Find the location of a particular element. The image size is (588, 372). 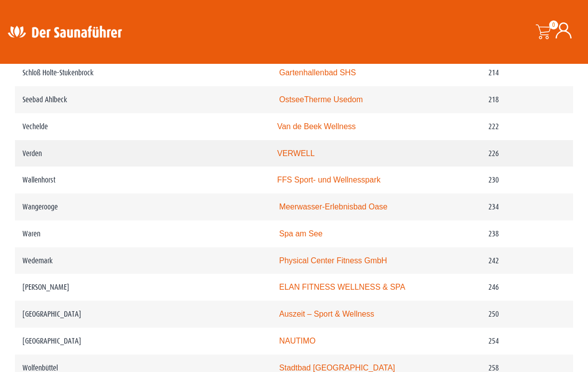

td: 222 is located at coordinates (527, 126).